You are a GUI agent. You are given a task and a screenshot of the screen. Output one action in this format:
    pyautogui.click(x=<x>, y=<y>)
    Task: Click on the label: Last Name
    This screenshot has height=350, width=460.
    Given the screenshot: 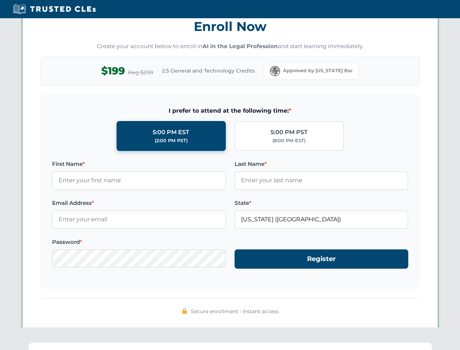 What is the action you would take?
    pyautogui.click(x=321, y=164)
    